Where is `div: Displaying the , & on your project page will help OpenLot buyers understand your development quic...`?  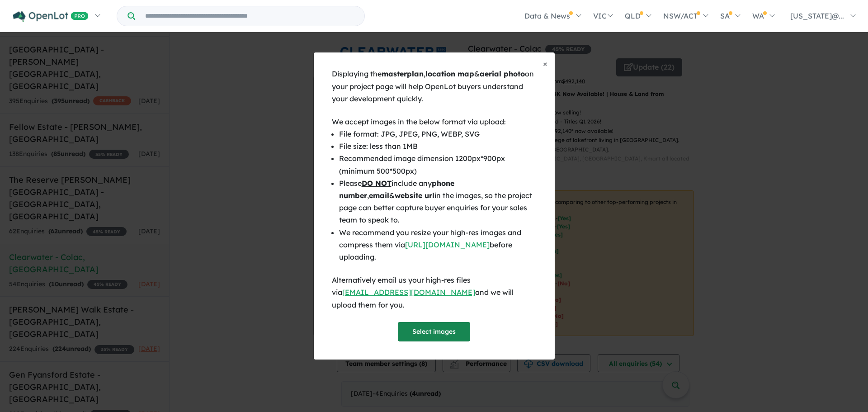 div: Displaying the , & on your project page will help OpenLot buyers understand your development quic... is located at coordinates (434, 86).